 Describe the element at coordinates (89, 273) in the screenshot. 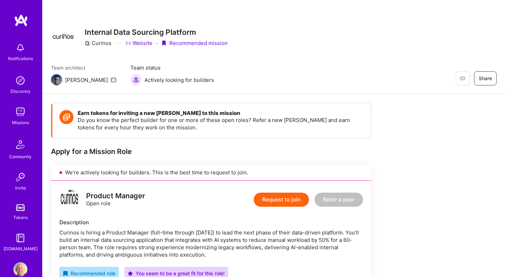

I see `div: Recommended role` at that location.